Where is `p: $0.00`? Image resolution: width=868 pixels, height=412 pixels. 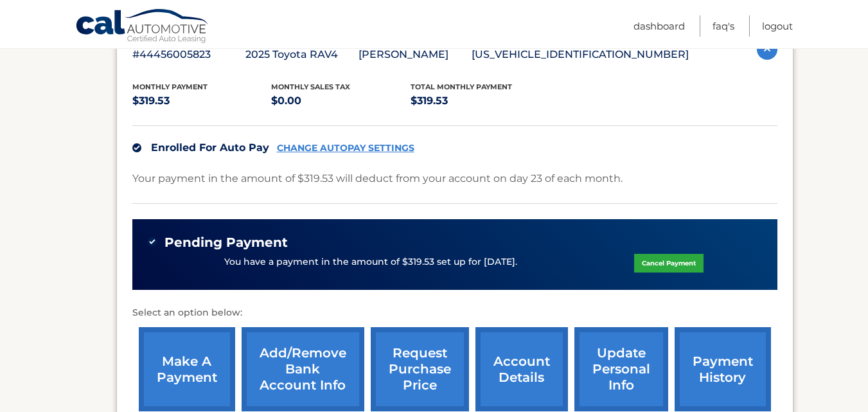 p: $0.00 is located at coordinates (340, 101).